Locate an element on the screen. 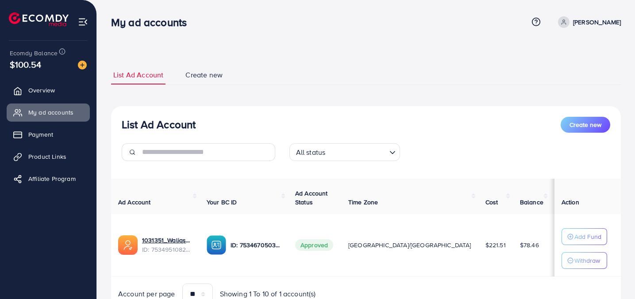 The image size is (635, 299). span: List Ad Account is located at coordinates (138, 75).